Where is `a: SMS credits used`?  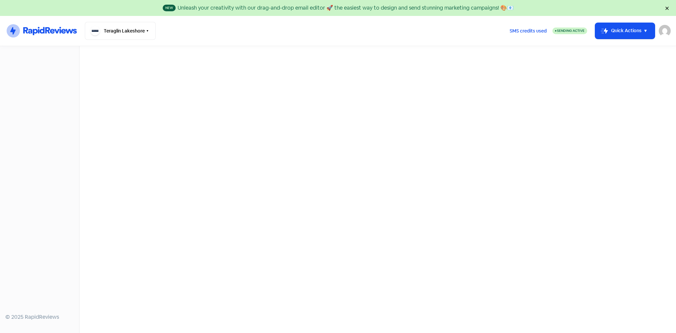 a: SMS credits used is located at coordinates (528, 30).